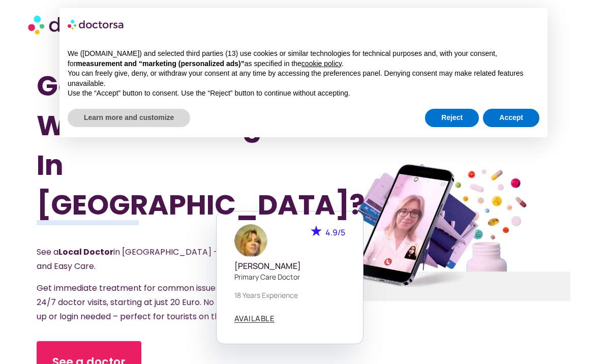  What do you see at coordinates (321, 63) in the screenshot?
I see `a: cookie policy` at bounding box center [321, 63].